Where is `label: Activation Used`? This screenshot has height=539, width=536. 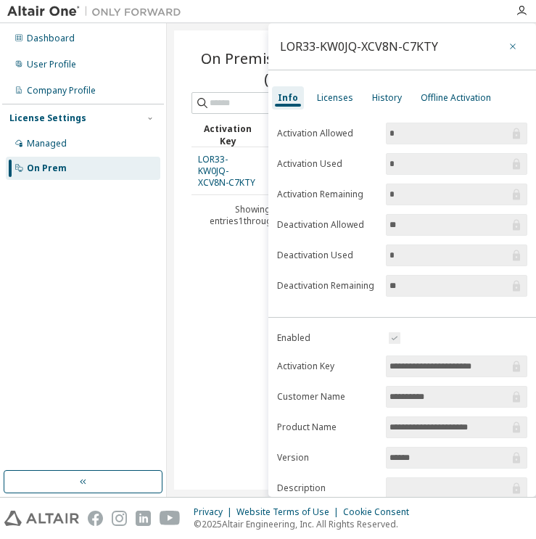
label: Activation Used is located at coordinates (327, 164).